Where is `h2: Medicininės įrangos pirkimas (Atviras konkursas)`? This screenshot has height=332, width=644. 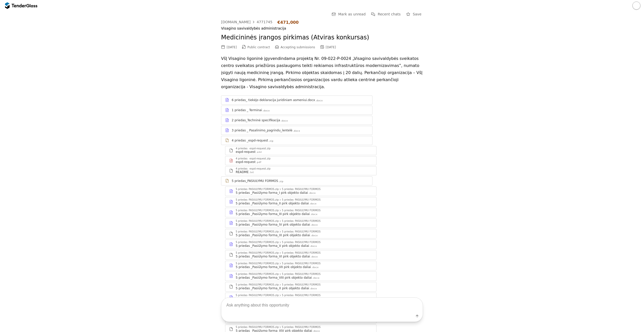 h2: Medicininės įrangos pirkimas (Atviras konkursas) is located at coordinates (322, 38).